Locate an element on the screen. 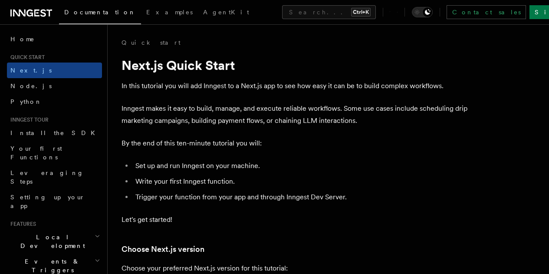 This screenshot has width=549, height=274. span: Documentation is located at coordinates (100, 12).